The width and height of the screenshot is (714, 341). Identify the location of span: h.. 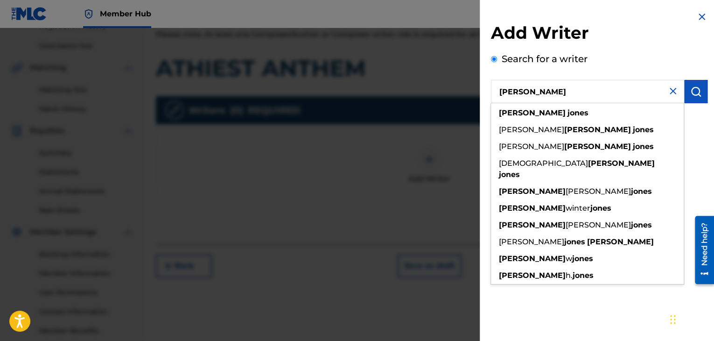
(569, 275).